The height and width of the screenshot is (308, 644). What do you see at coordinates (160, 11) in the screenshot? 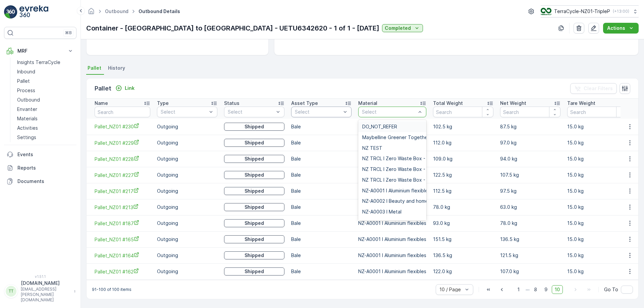
I see `span: Outbound Details` at bounding box center [160, 11].